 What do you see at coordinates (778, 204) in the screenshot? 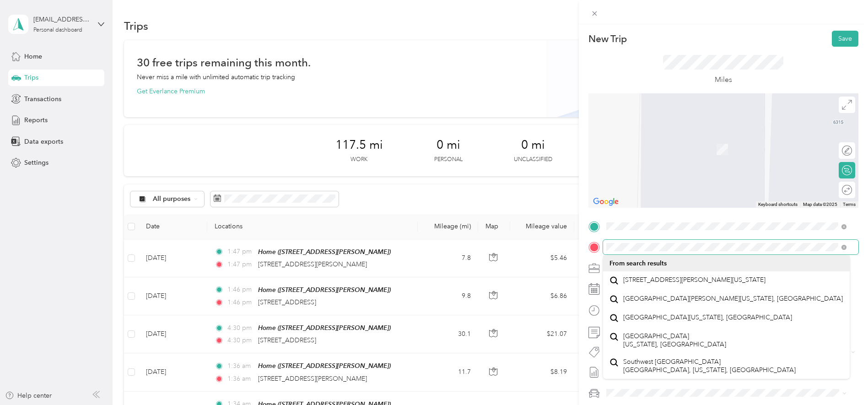
I see `button: Keyboard shortcuts` at bounding box center [778, 204].